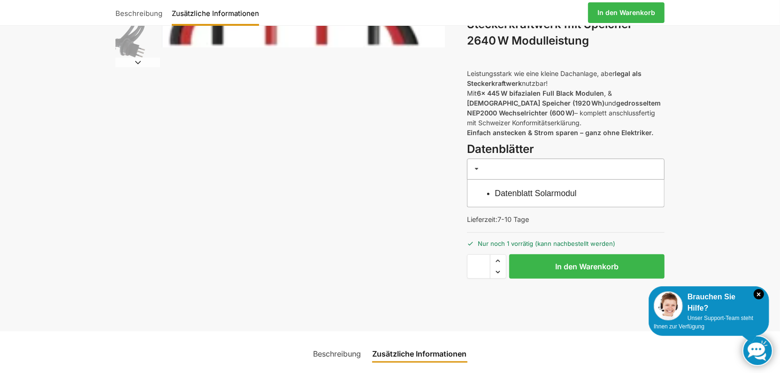  Describe the element at coordinates (709, 303) in the screenshot. I see `div: Brauchen Sie Hilfe?` at that location.